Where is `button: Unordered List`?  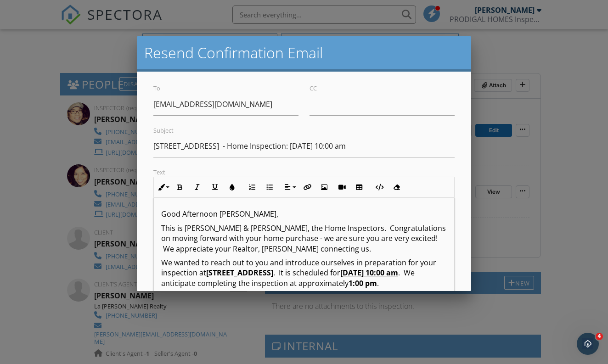
button: Unordered List is located at coordinates (270, 187).